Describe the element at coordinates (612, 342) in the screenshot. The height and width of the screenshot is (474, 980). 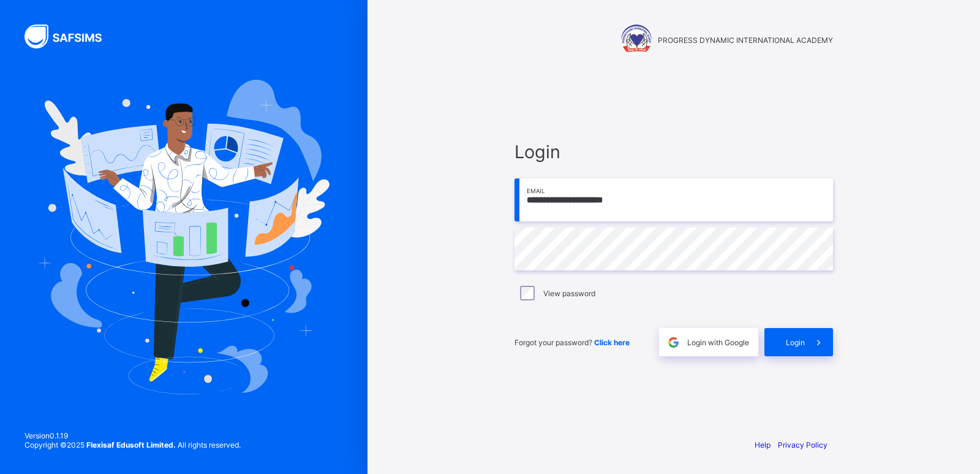
I see `span: Click here` at that location.